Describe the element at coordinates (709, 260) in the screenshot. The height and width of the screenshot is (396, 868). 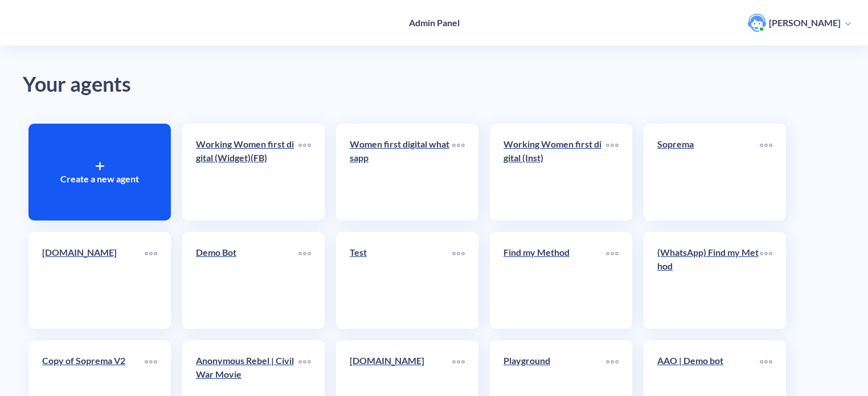
I see `p: (WhatsApp) Find my Method` at that location.